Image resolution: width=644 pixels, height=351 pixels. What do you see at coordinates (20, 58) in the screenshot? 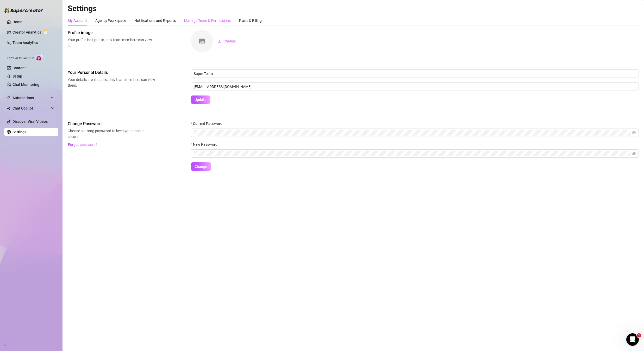
I see `span: Izzy AI Chatter` at bounding box center [20, 58].